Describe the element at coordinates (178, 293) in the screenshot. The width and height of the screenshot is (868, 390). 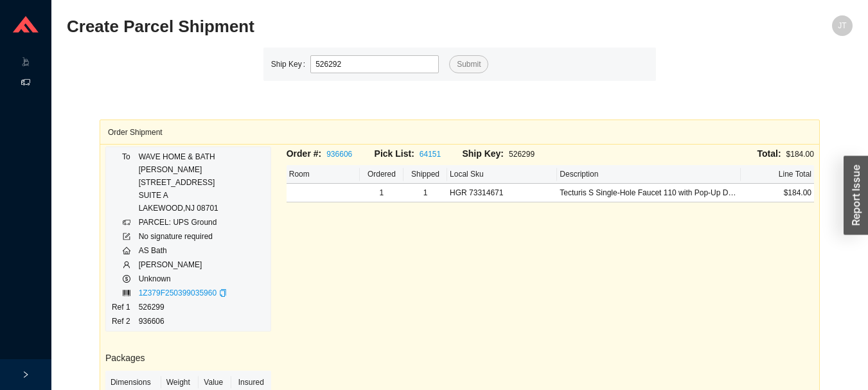
I see `a: 1Z379F250399035960` at that location.